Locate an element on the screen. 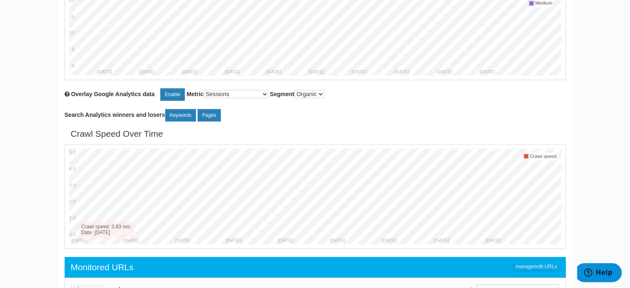  select: Metric is located at coordinates (236, 94).